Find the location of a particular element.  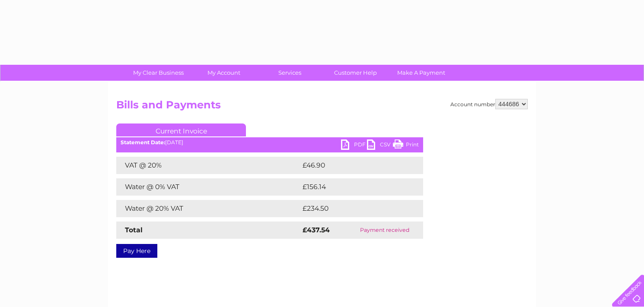

a: Make A Payment is located at coordinates (421, 73).